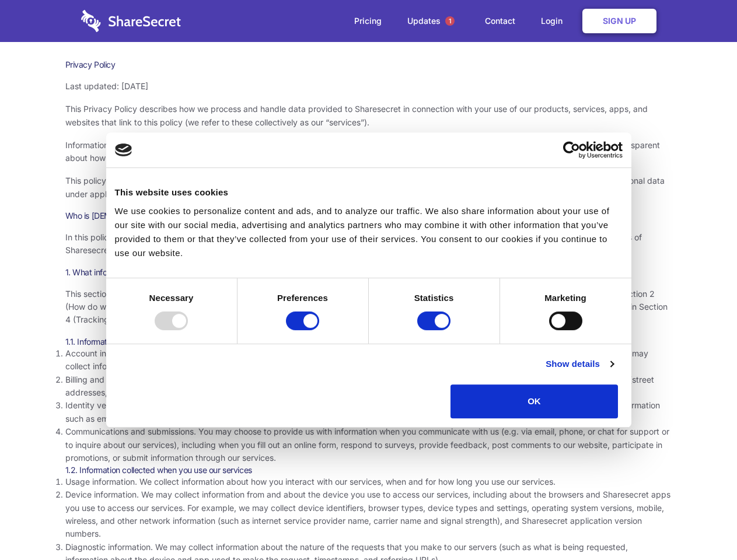  I want to click on span: This section describes the various types of information we collect from and about you. To underst..., so click(366, 307).